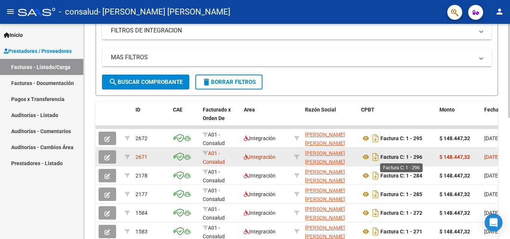 This screenshot has height=239, width=510. Describe the element at coordinates (459, 118) in the screenshot. I see `datatable-header-cell: Monto` at that location.